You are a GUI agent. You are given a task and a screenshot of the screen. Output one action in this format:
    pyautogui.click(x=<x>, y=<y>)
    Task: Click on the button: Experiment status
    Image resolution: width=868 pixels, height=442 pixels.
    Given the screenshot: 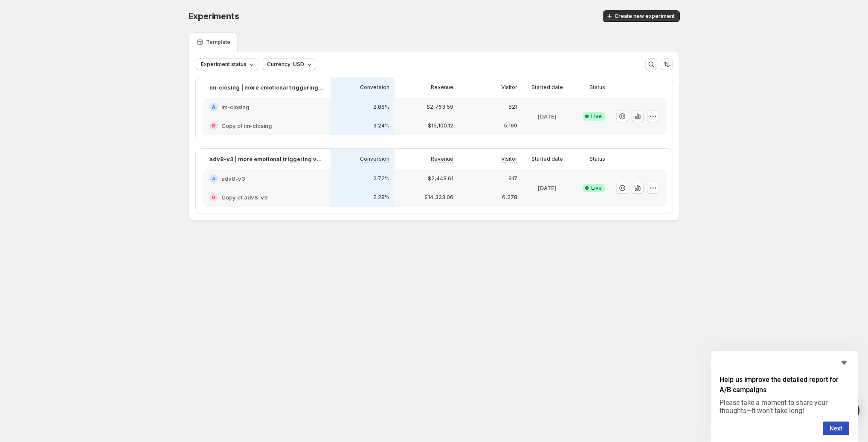 What is the action you would take?
    pyautogui.click(x=227, y=64)
    